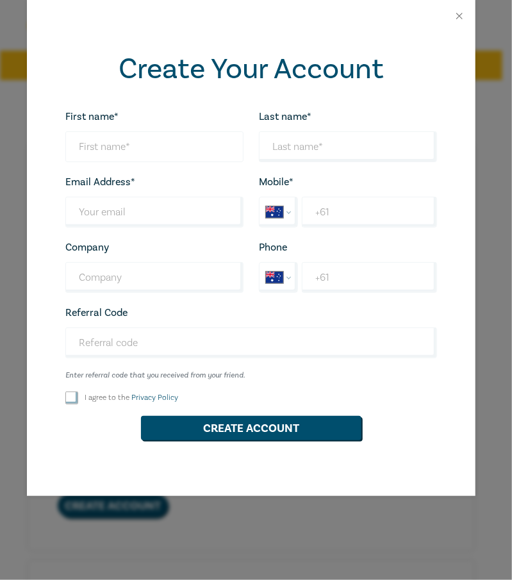  What do you see at coordinates (251, 428) in the screenshot?
I see `button: Create Account` at bounding box center [251, 428].